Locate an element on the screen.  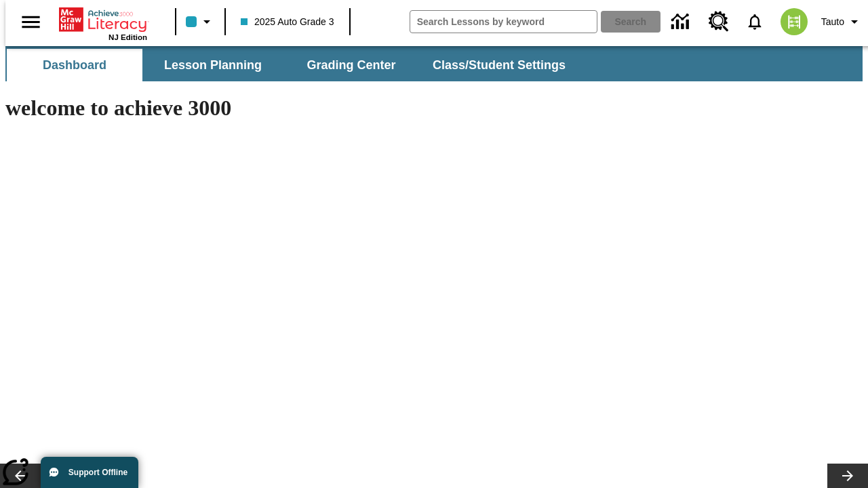
button: Class color is light blue. Change class color is located at coordinates (200, 22).